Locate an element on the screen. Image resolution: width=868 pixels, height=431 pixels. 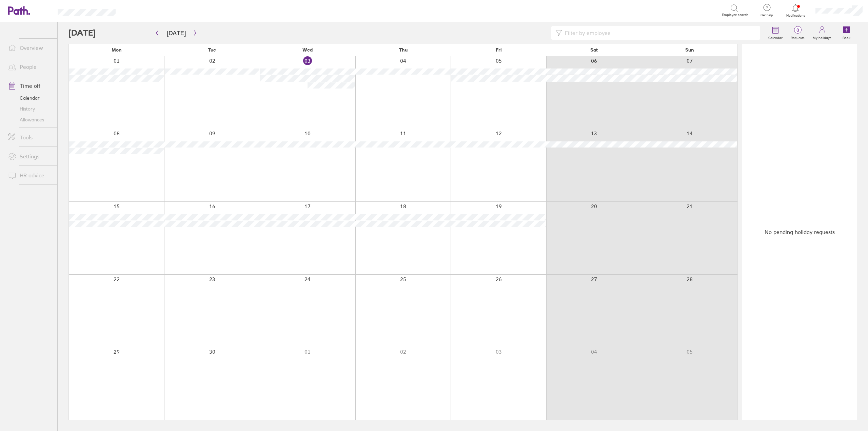
label: Calendar is located at coordinates (776, 37).